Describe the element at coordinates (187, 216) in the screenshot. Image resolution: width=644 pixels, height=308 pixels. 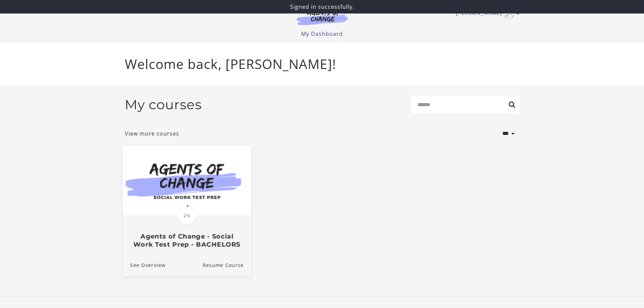
I see `span: 2%` at that location.